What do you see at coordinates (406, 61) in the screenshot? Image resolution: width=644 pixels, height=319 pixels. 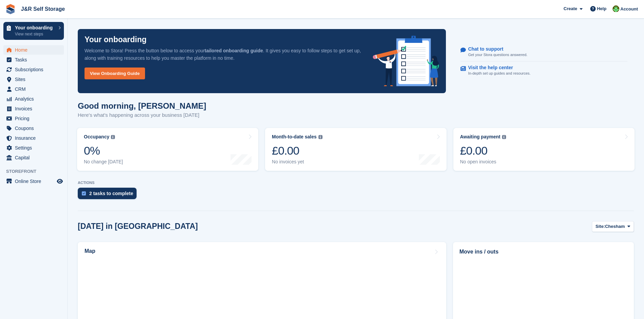 I see `img: onboarding-info-6c161a55d2c0e0a8cae90662b2fe09162a5109e8cc188191df67fb4f79e88e88.svg` at bounding box center [406, 61].